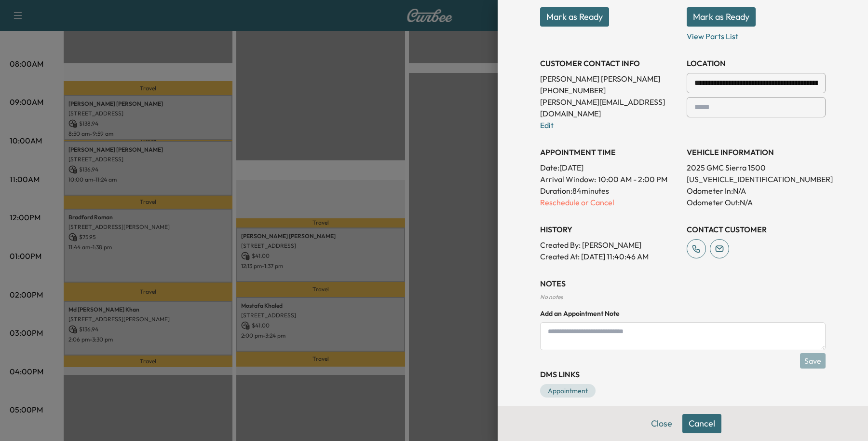 The height and width of the screenshot is (441, 868). What do you see at coordinates (683, 297) in the screenshot?
I see `div: No notes` at bounding box center [683, 297].